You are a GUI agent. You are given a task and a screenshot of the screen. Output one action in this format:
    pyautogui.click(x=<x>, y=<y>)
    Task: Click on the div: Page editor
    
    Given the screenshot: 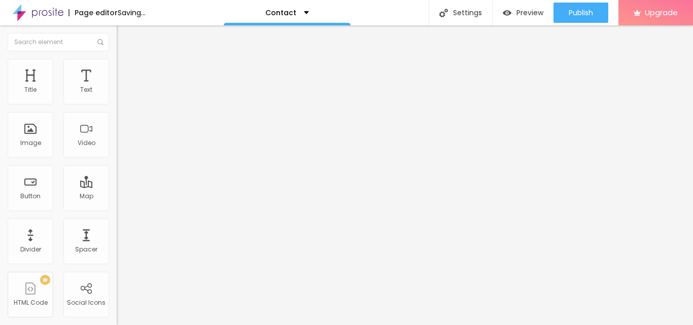 What is the action you would take?
    pyautogui.click(x=93, y=13)
    